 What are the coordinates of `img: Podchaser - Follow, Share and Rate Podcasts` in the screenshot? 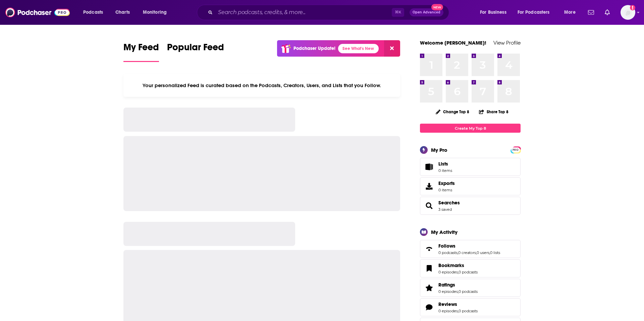 It's located at (38, 12).